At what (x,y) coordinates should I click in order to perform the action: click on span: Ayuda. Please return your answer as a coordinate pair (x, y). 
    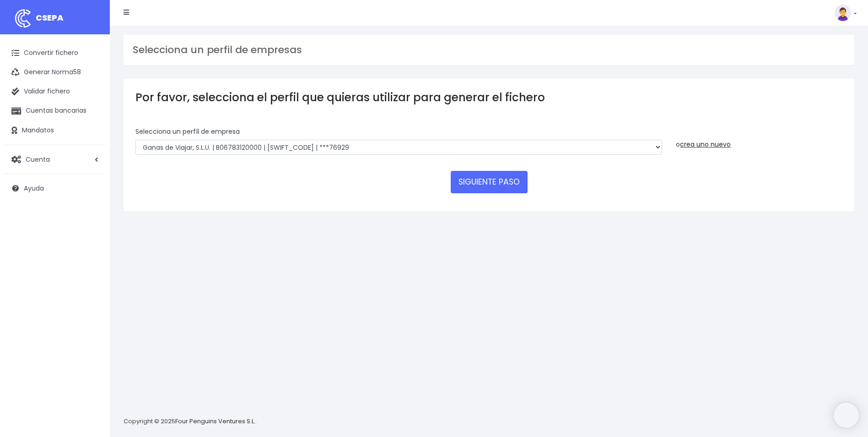
    Looking at the image, I should click on (34, 188).